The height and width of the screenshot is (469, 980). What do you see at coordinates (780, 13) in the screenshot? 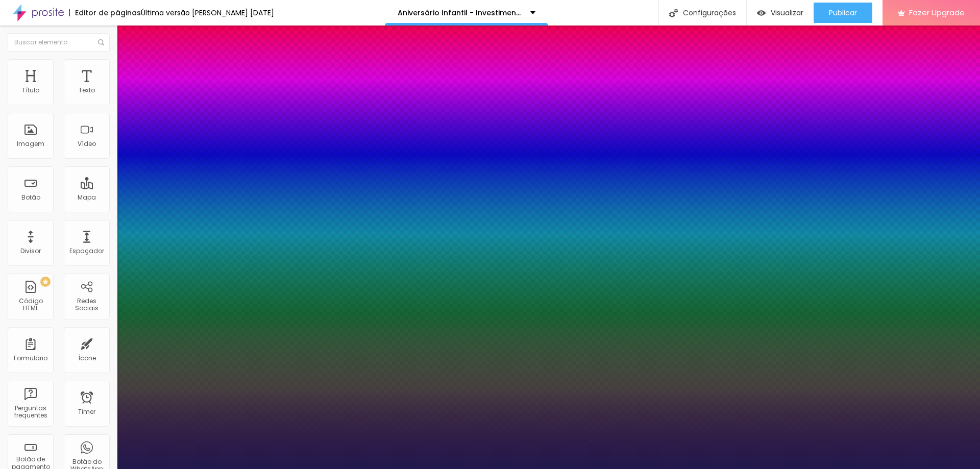
I see `button: Visualizar` at bounding box center [780, 13].